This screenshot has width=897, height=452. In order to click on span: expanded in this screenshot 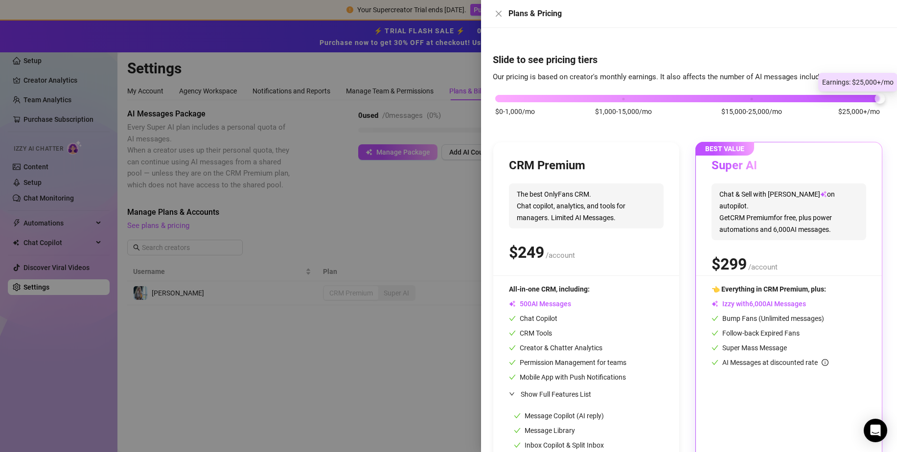, I will do `click(512, 394)`.